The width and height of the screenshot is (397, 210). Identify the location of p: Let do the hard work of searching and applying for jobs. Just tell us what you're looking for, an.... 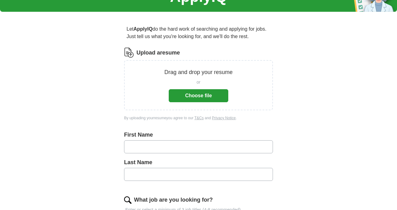
(199, 33).